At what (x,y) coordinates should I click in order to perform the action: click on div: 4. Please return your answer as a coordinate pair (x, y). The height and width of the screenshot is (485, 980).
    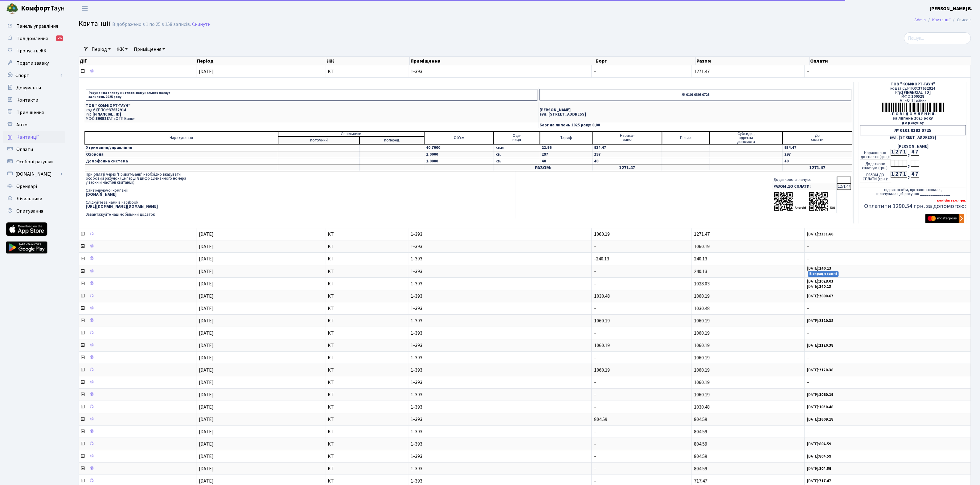
    Looking at the image, I should click on (913, 175).